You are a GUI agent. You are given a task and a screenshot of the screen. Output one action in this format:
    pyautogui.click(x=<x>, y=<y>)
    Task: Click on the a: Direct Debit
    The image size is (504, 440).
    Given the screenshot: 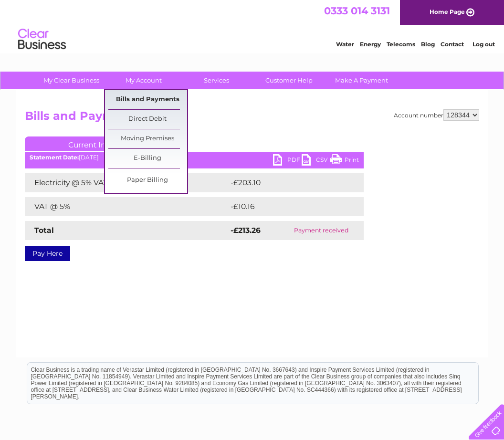 What is the action you would take?
    pyautogui.click(x=147, y=119)
    